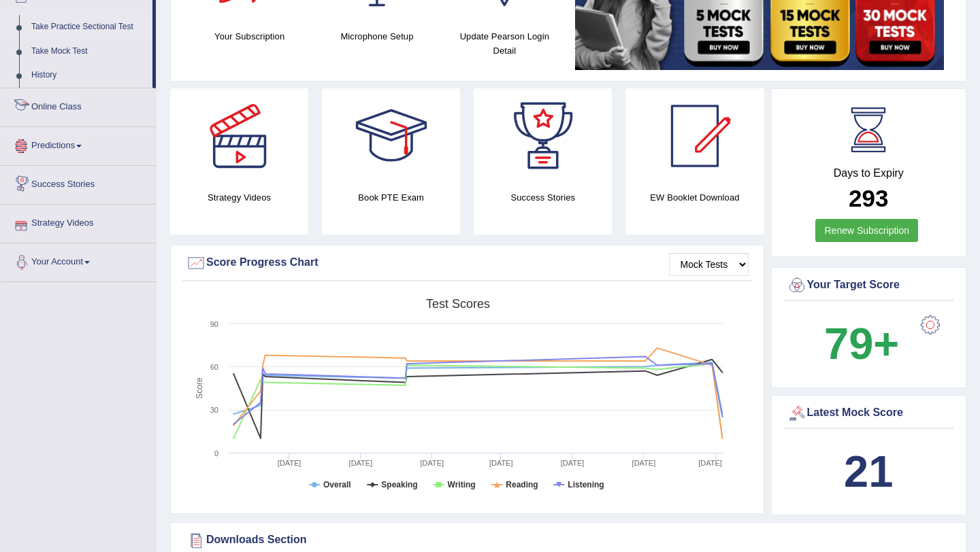 The width and height of the screenshot is (980, 552). Describe the element at coordinates (869, 173) in the screenshot. I see `h4: Days to Expiry` at that location.